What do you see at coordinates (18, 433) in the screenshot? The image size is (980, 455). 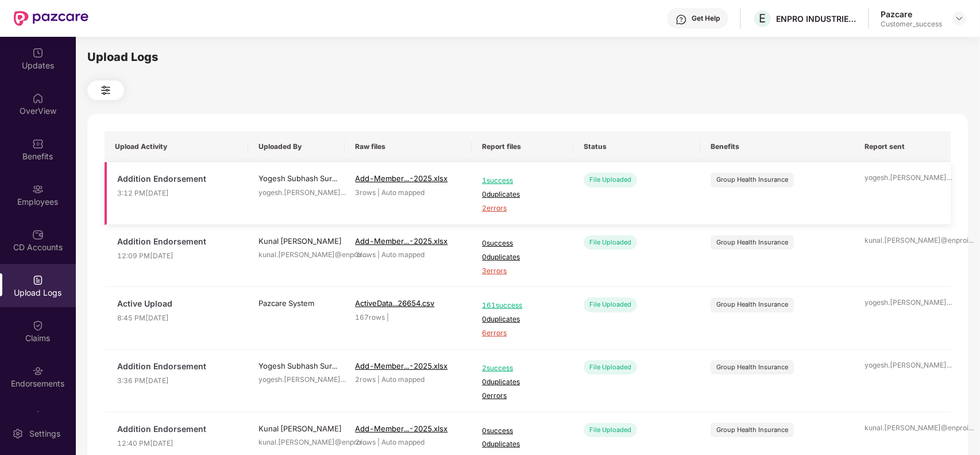 I see `img: svg+xml;base64,PHN2ZyBpZD0iU2V0dGluZy0yMHgyMCIgeG1sbnM9Imh0dHA6Ly93d3cudzMub3JnLzIwMDAvc3ZnIiB3aW...` at bounding box center [18, 433].